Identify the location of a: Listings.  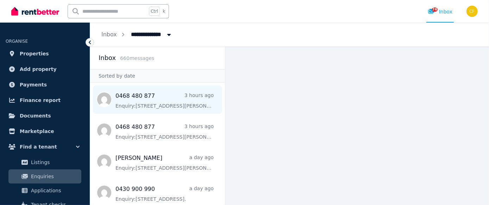
(45, 162).